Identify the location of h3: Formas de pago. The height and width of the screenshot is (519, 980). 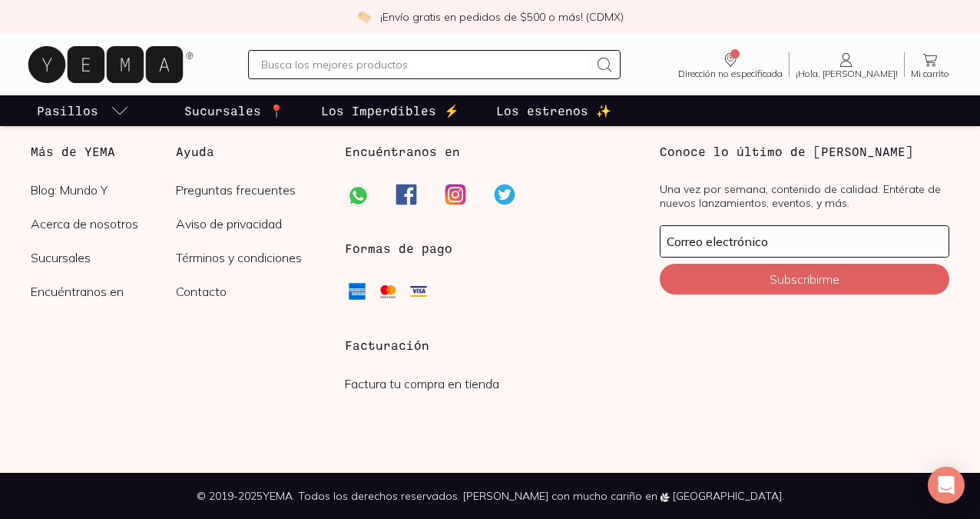
(399, 248).